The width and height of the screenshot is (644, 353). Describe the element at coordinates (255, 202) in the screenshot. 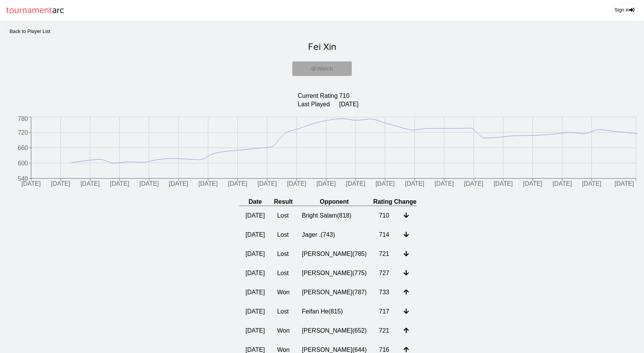

I see `th: Date` at that location.